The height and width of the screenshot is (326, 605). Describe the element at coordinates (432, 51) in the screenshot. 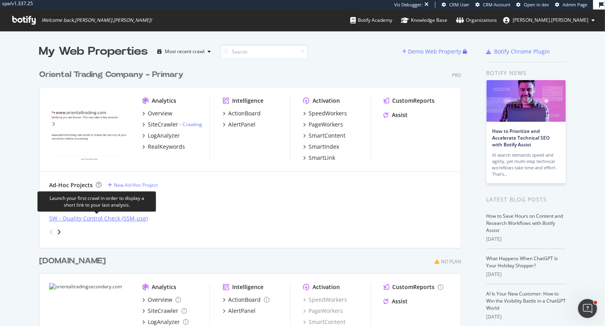

I see `button: Demo Web Property` at that location.